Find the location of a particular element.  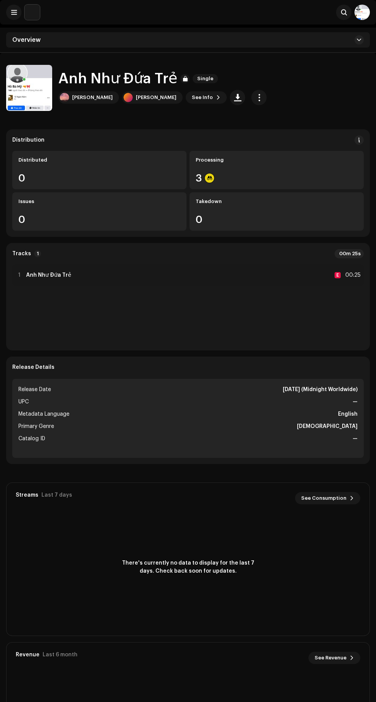

button: See Consumption is located at coordinates (328, 498).